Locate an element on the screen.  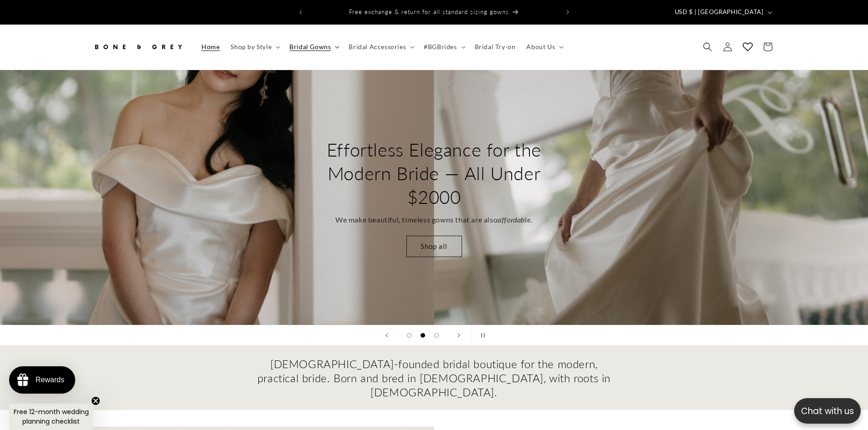
summary: #BGBrides is located at coordinates (443, 47).